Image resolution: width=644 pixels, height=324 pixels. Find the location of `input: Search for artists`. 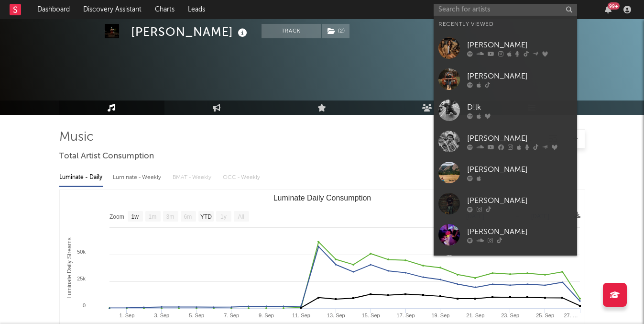

input: Search for artists is located at coordinates (506, 10).